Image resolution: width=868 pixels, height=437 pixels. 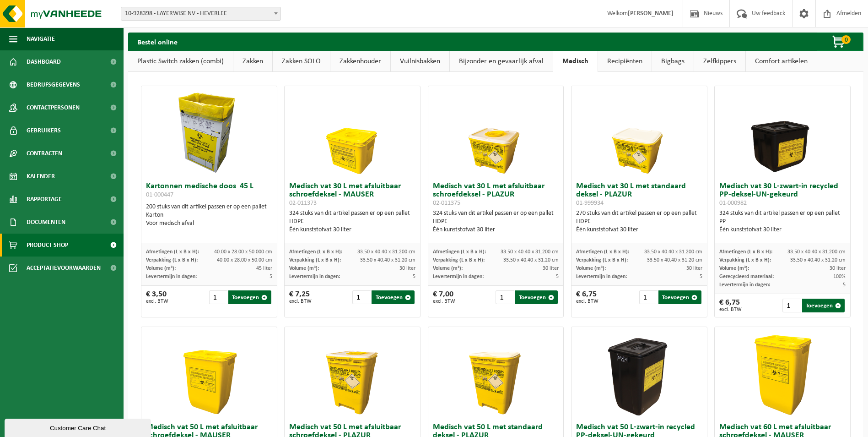 I want to click on div: Customer Care Chat, so click(x=73, y=11).